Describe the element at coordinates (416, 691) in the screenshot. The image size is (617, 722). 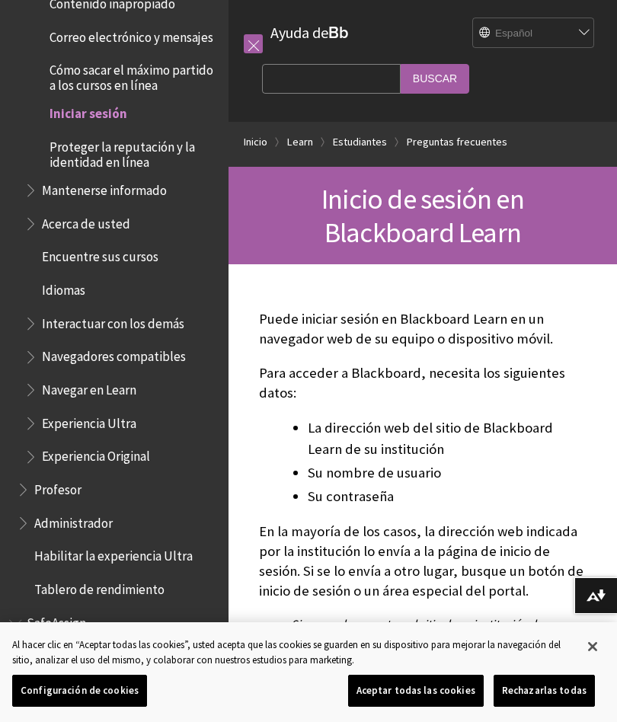
I see `button: Aceptar todas las cookies` at that location.